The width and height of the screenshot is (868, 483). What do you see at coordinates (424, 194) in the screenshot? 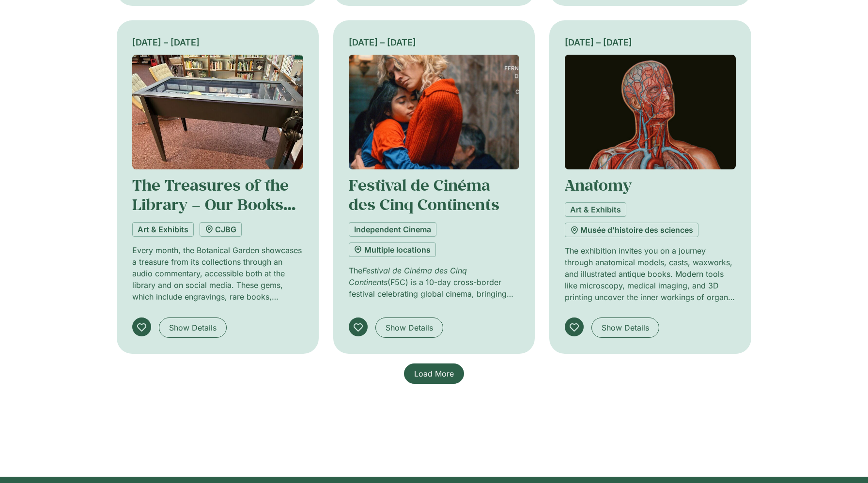
I see `a: Festival de Cinéma des Cinq Continents` at bounding box center [424, 194].